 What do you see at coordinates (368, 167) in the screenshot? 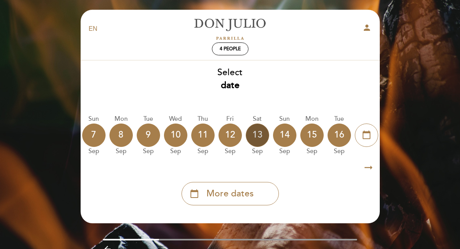
I see `i: arrow_right_alt` at bounding box center [368, 167].